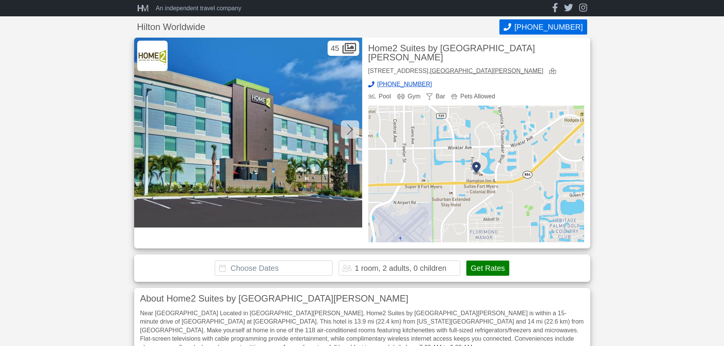 The width and height of the screenshot is (724, 346). Describe the element at coordinates (152, 56) in the screenshot. I see `img: Hilton Worldwide` at that location.